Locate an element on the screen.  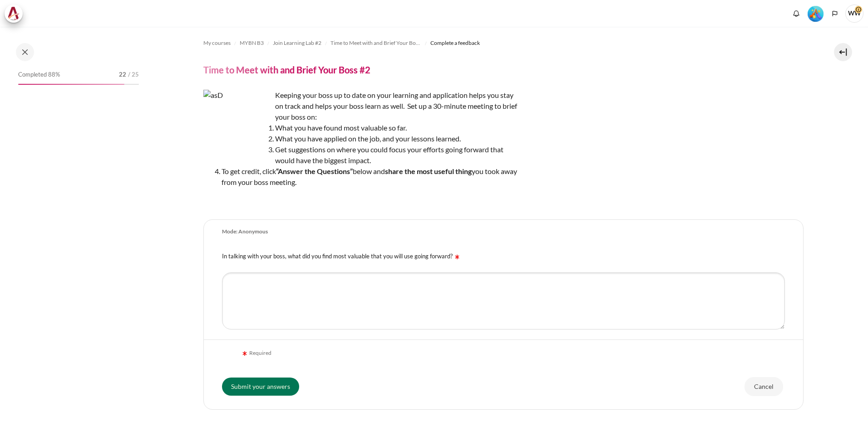
span: Join Learning Lab #2 is located at coordinates (297, 43).